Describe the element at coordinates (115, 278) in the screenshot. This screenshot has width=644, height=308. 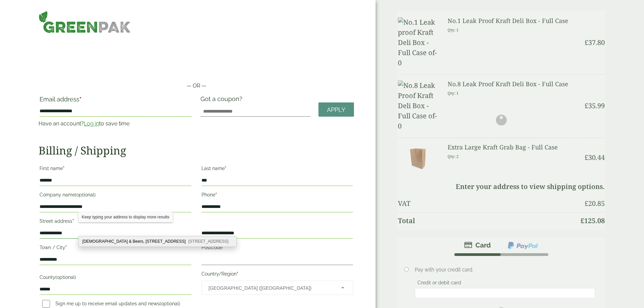
I see `label: County` at that location.